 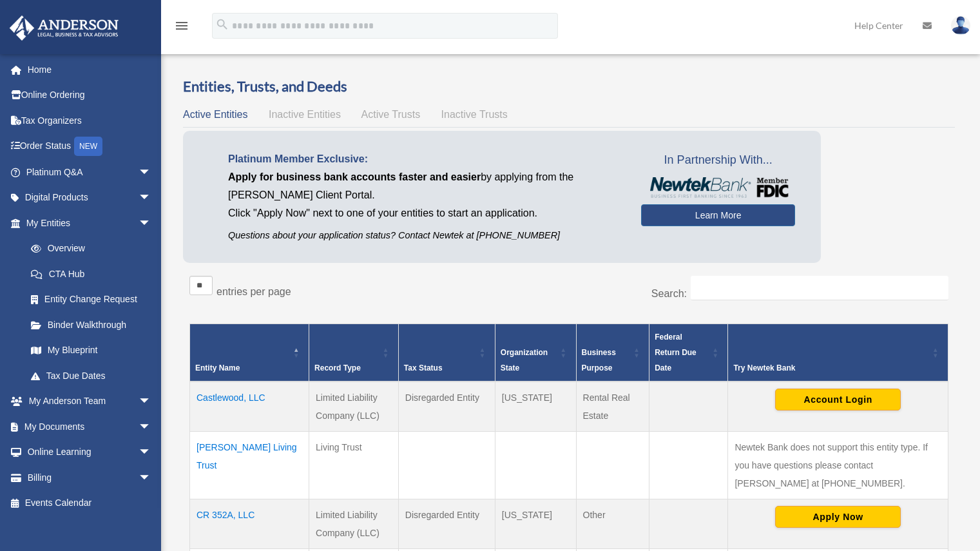 I want to click on a: Order StatusNEW, so click(x=90, y=146).